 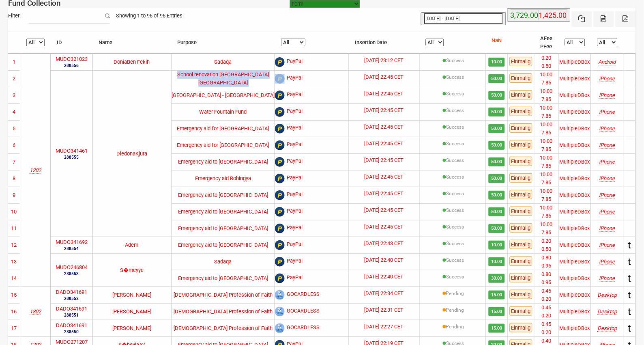 What do you see at coordinates (607, 328) in the screenshot?
I see `i: Mozilla/5.0 (Windows NT 10.0; Win64; x64) AppleWebKit/537.36 (KHTML, like Gecko) Chrome/140.0.0.0...` at bounding box center [607, 328].